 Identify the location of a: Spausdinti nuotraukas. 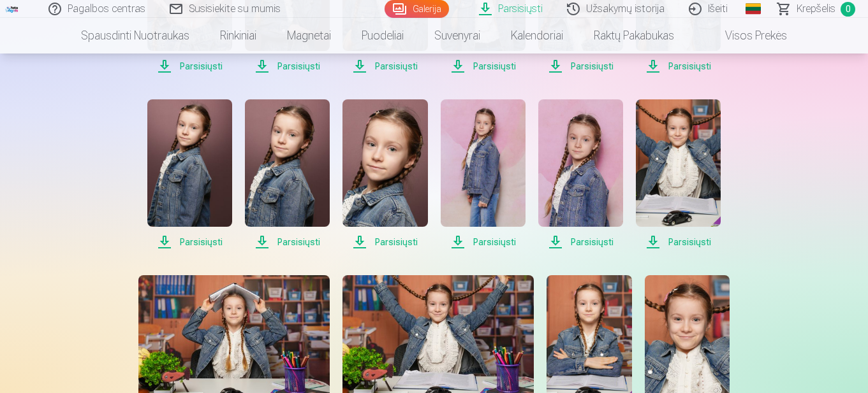
(135, 36).